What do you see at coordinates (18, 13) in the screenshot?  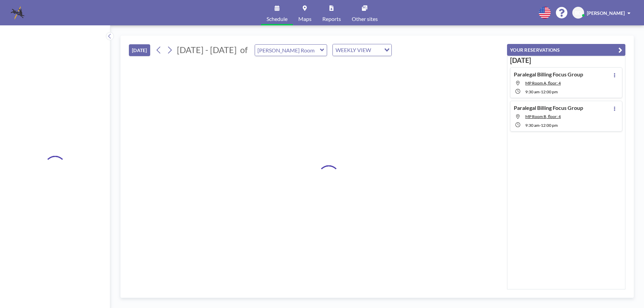 I see `img: organization-logo` at bounding box center [18, 13].